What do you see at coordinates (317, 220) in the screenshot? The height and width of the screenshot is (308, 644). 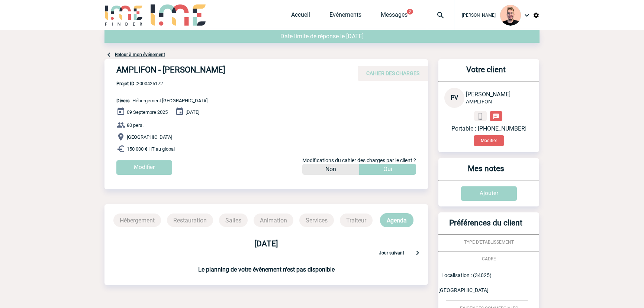 I see `p: Services` at bounding box center [317, 220].